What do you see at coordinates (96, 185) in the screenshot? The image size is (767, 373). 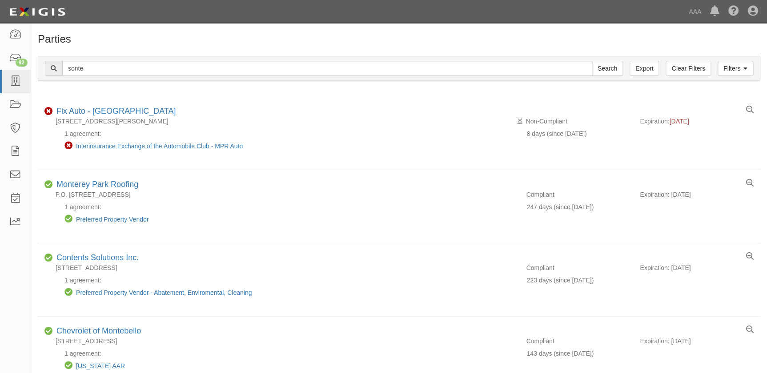 I see `div: Monterey Park Roofing` at bounding box center [96, 185].